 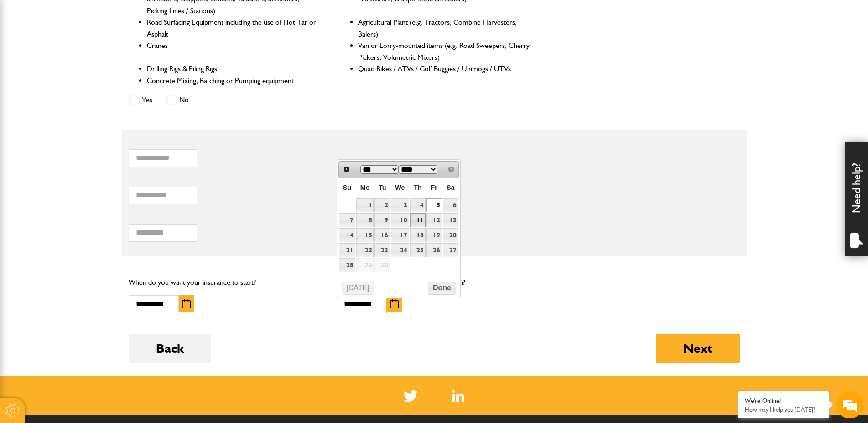 What do you see at coordinates (442, 288) in the screenshot?
I see `button: Done` at bounding box center [442, 288].